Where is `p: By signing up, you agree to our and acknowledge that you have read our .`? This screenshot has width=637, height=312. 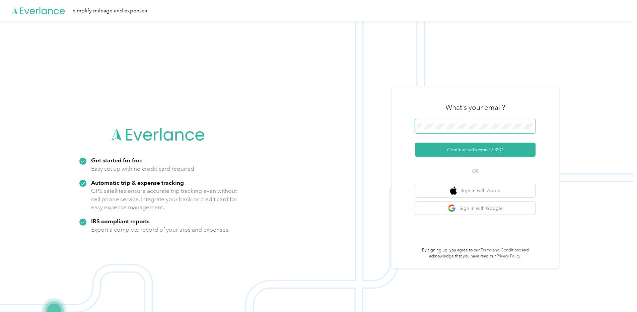 p: By signing up, you agree to our and acknowledge that you have read our . is located at coordinates (475, 253).